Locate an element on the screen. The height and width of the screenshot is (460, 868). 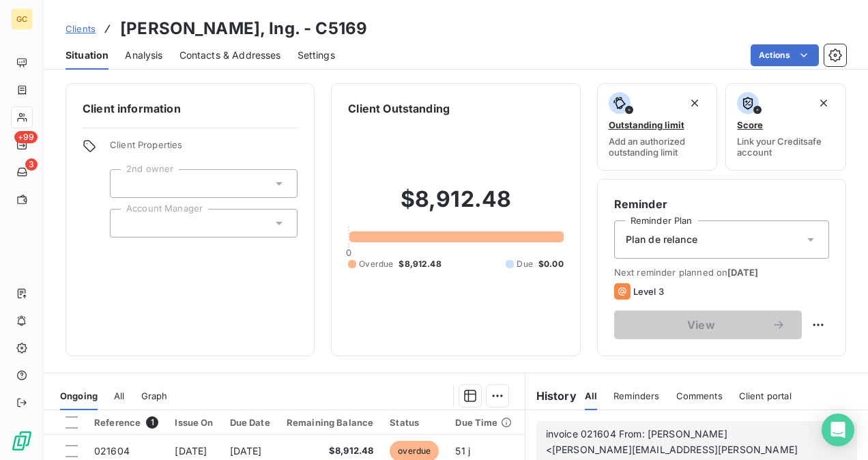
span: 0 is located at coordinates (348, 253).